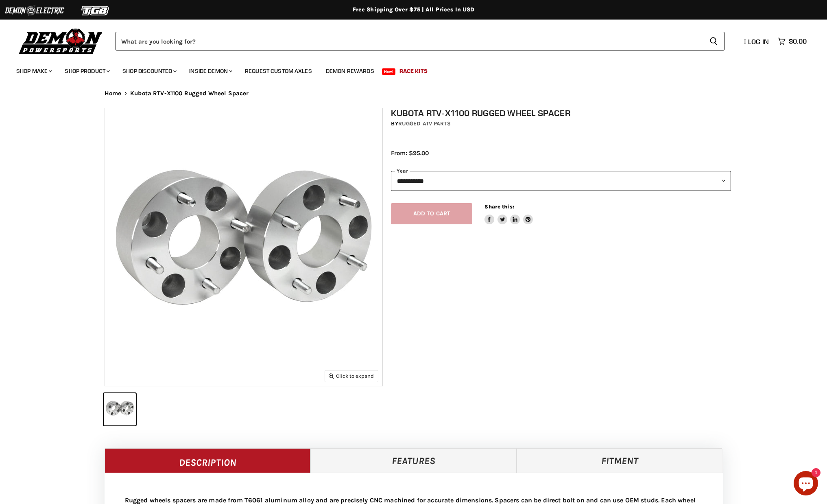 The height and width of the screenshot is (504, 827). Describe the element at coordinates (500, 206) in the screenshot. I see `span: Share this:` at that location.